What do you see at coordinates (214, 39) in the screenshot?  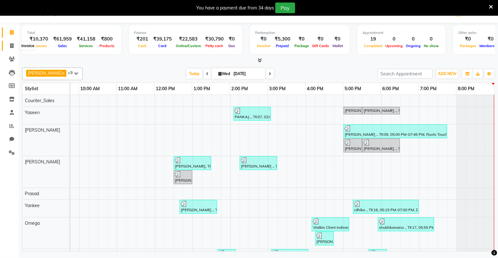 I see `div: ₹30,790` at bounding box center [214, 39].